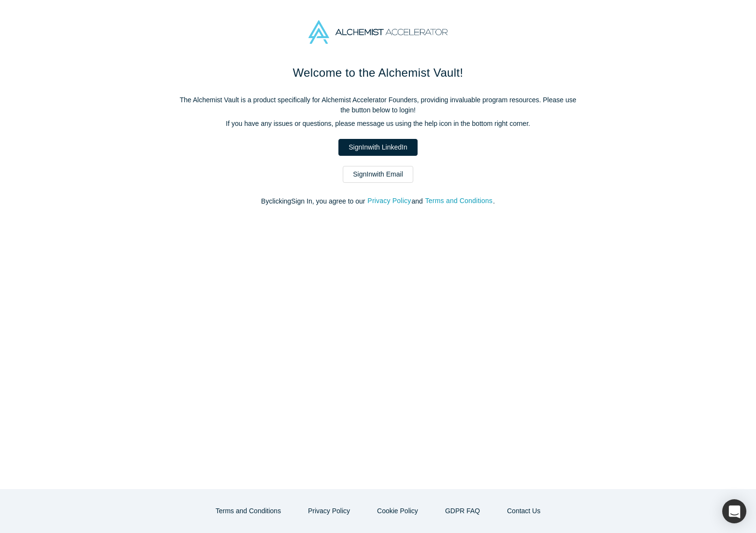  Describe the element at coordinates (377, 147) in the screenshot. I see `a: SignInwith LinkedIn` at that location.